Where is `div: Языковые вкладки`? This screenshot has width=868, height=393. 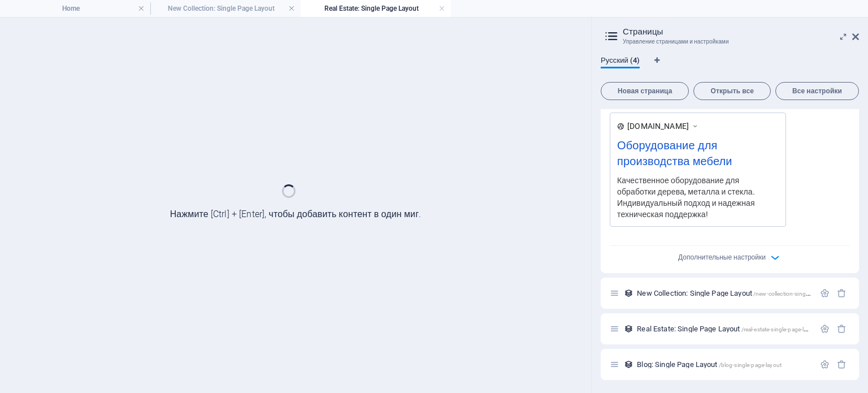
div: Языковые вкладки is located at coordinates (729, 66).